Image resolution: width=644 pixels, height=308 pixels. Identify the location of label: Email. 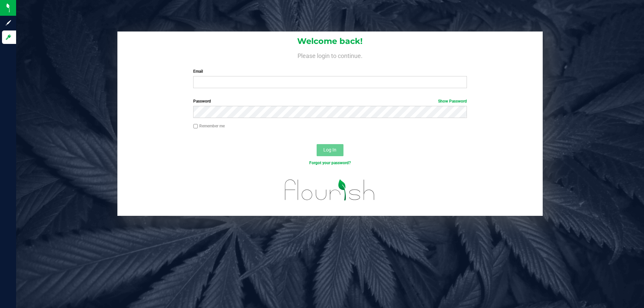
(330, 72).